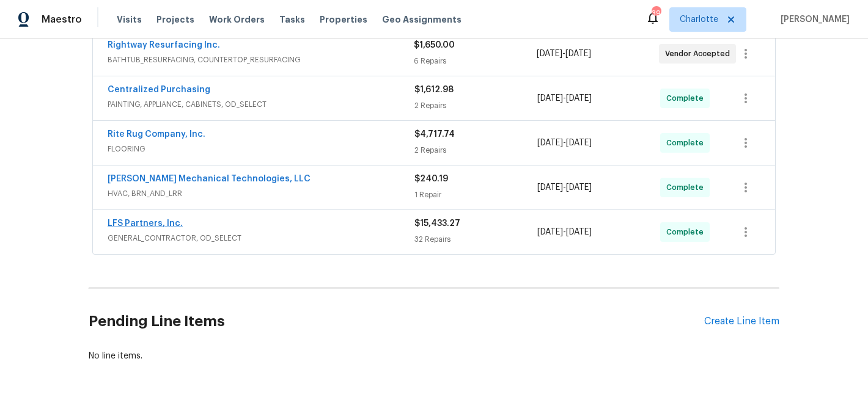 The height and width of the screenshot is (411, 868). I want to click on span: $4,717.74, so click(435, 134).